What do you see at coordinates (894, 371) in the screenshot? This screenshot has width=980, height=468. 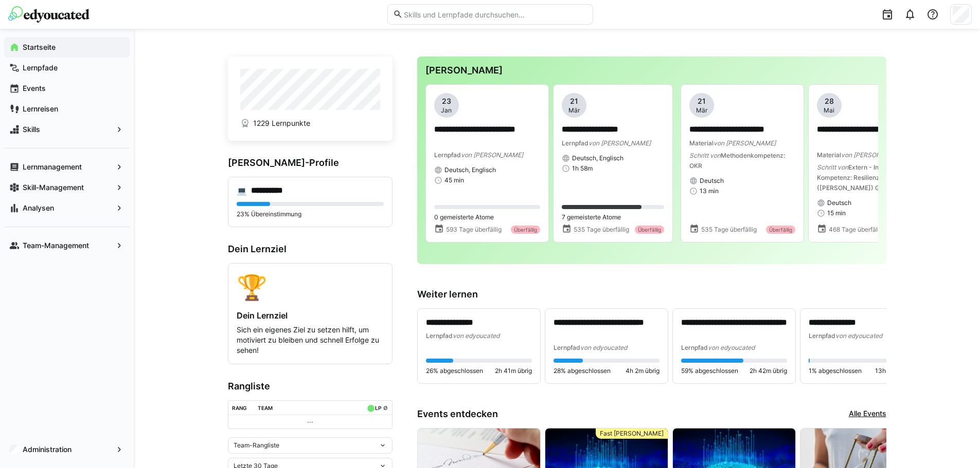 I see `span: 13h 11m übrig` at bounding box center [894, 371].